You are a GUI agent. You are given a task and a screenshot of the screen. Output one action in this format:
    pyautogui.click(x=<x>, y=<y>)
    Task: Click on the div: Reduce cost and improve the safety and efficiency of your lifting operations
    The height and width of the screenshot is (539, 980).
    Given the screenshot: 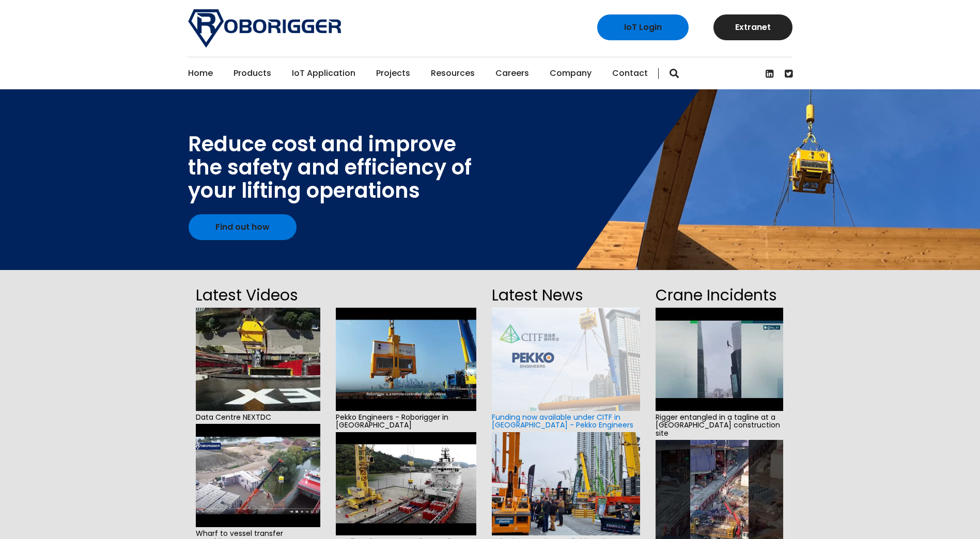 What is the action you would take?
    pyautogui.click(x=330, y=167)
    